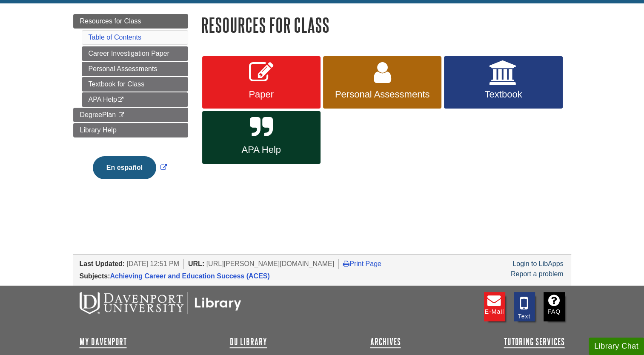 The image size is (644, 355). I want to click on a: Career Investigation Paper, so click(135, 54).